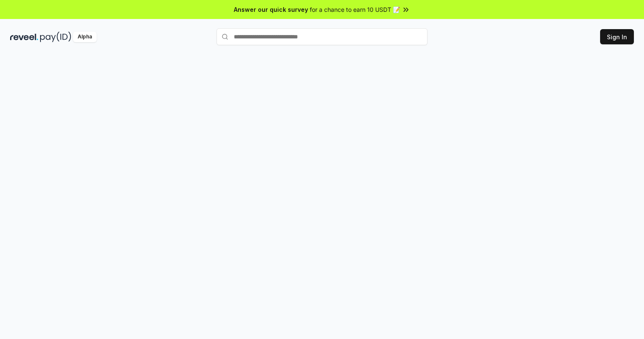 The width and height of the screenshot is (644, 339). I want to click on button: Sign In, so click(617, 37).